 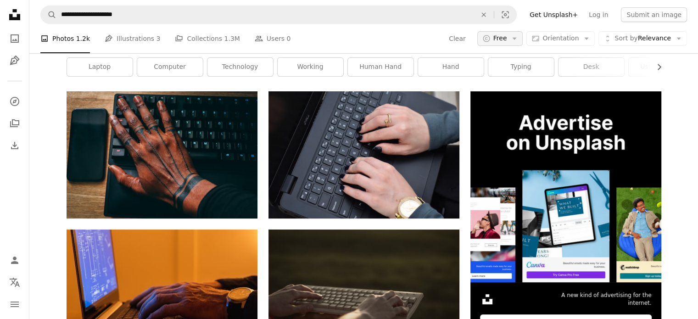 What do you see at coordinates (656, 67) in the screenshot?
I see `button: scroll list to the right` at bounding box center [656, 67].